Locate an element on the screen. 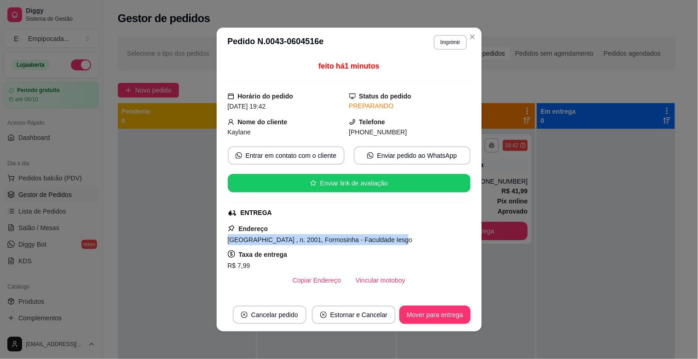  strong: Taxa de entrega is located at coordinates (263, 255).